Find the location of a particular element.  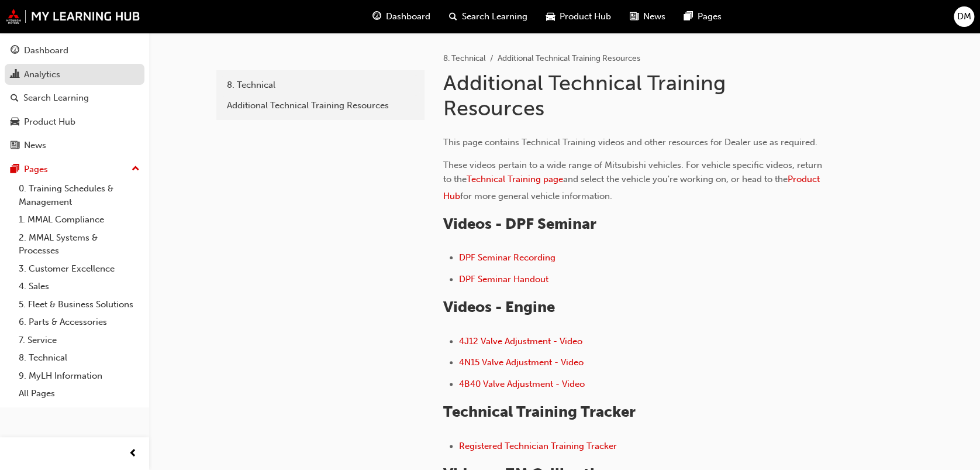

div: Search Learning is located at coordinates (57, 98).